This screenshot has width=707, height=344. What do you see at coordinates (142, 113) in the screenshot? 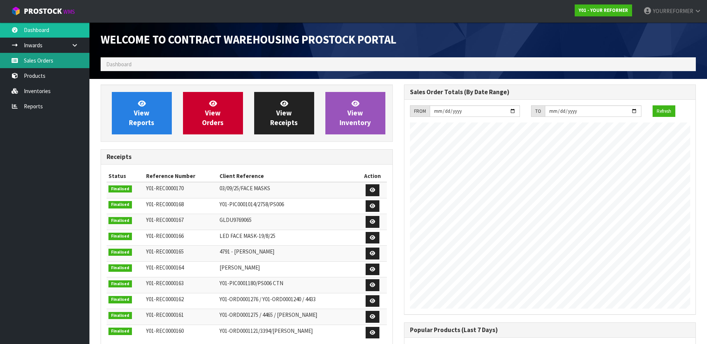
I see `a: ViewReports` at bounding box center [142, 113].